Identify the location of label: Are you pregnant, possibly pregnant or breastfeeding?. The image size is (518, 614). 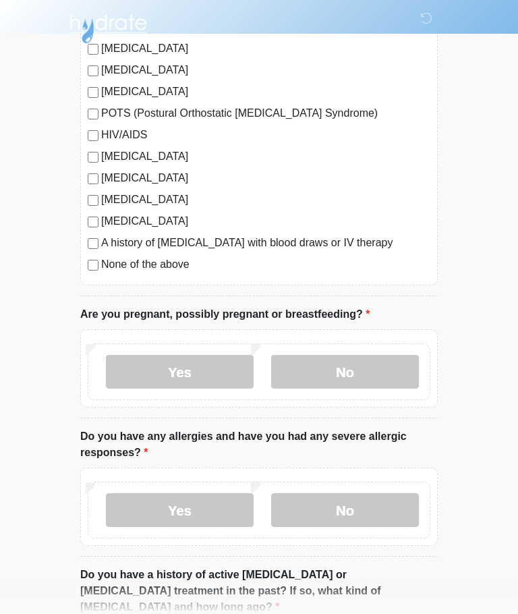
(225, 315).